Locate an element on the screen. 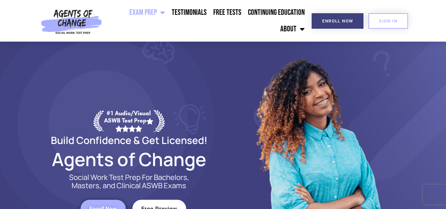  span: Enroll Now is located at coordinates (337, 21).